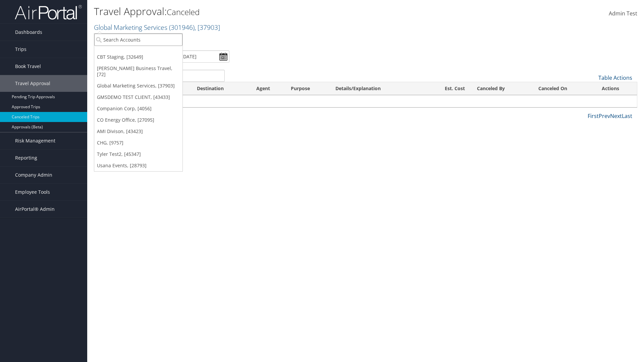 Image resolution: width=644 pixels, height=362 pixels. What do you see at coordinates (138, 120) in the screenshot?
I see `a: CO Energy Office, [27095]` at bounding box center [138, 120].